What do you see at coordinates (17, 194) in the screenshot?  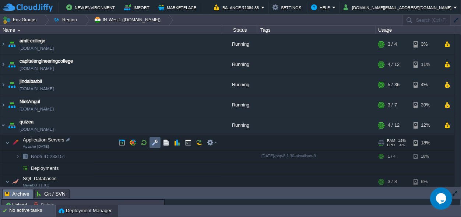 I see `span: Archive` at bounding box center [17, 194].